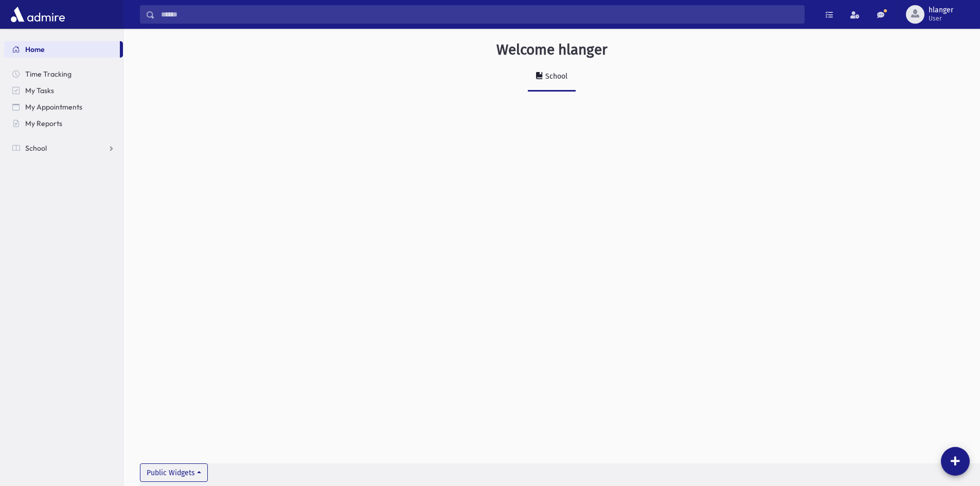 Image resolution: width=980 pixels, height=486 pixels. What do you see at coordinates (555, 76) in the screenshot?
I see `div: School` at bounding box center [555, 76].